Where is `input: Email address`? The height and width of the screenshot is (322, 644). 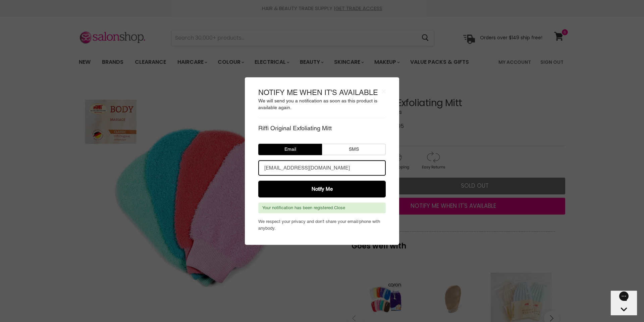 input: Email address is located at coordinates (322, 167).